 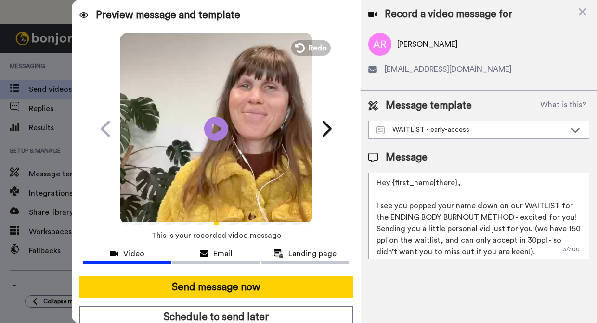 What do you see at coordinates (563, 106) in the screenshot?
I see `button: What is this?` at bounding box center [563, 106].